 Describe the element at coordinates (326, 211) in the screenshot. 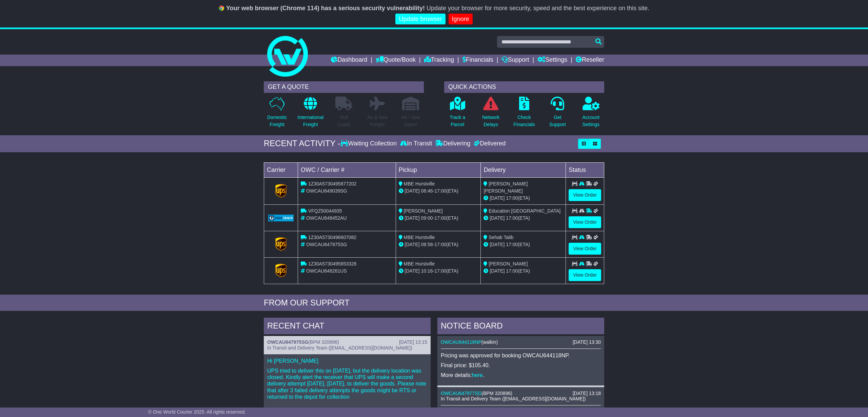

I see `span: VFQZ50044935` at that location.